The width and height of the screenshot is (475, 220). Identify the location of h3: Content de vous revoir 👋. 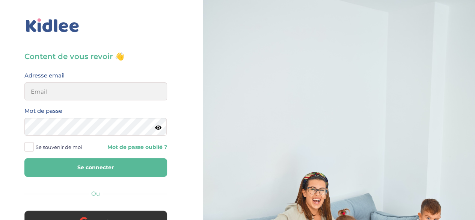
(96, 56).